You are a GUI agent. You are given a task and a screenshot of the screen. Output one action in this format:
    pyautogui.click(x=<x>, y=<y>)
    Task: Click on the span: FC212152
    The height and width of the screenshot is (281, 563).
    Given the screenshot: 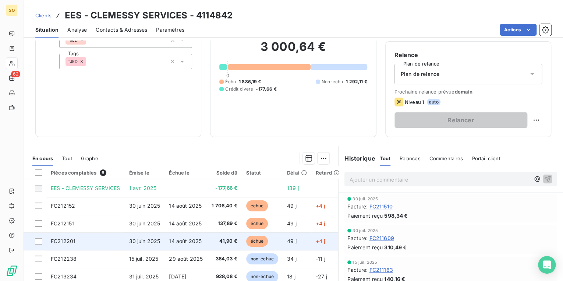 What is the action you would take?
    pyautogui.click(x=63, y=205)
    